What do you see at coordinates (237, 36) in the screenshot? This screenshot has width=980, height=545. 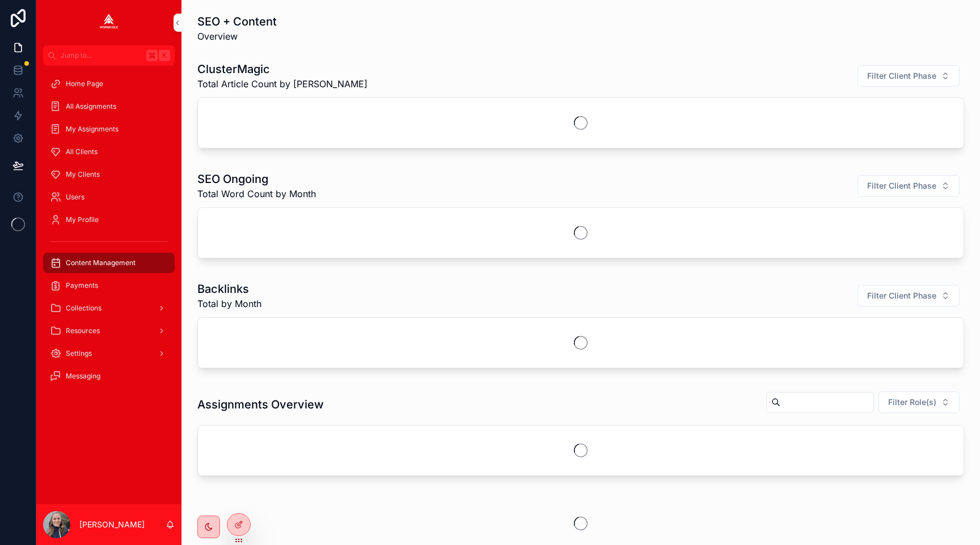 I see `span: Overview` at bounding box center [237, 36].